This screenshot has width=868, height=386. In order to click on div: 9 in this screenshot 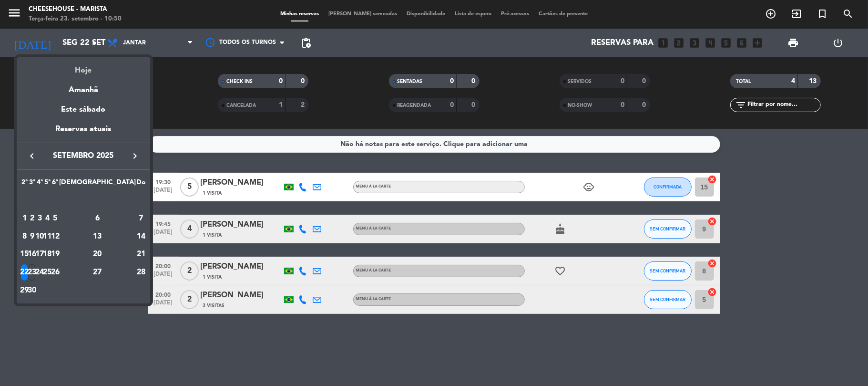, I will do `click(32, 236)`.